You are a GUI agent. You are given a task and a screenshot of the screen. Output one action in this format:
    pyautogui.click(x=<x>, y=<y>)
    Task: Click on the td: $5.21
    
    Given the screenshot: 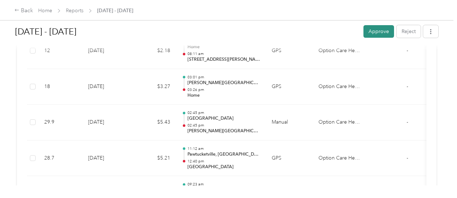 What is the action you would take?
    pyautogui.click(x=154, y=159)
    